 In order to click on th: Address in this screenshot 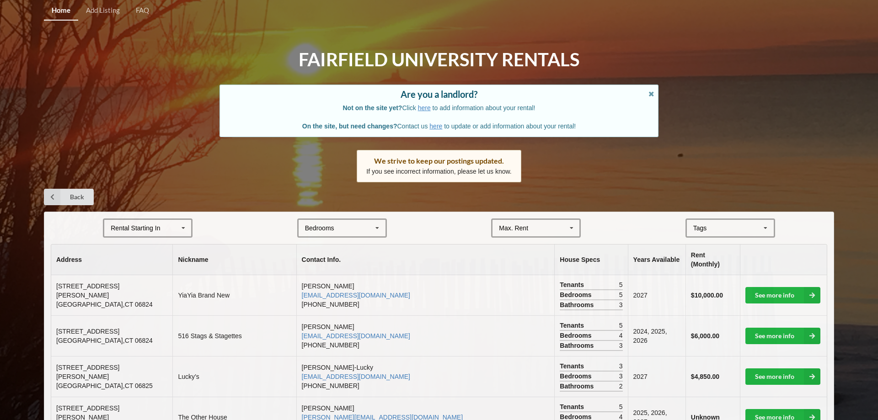, I will do `click(112, 260)`.